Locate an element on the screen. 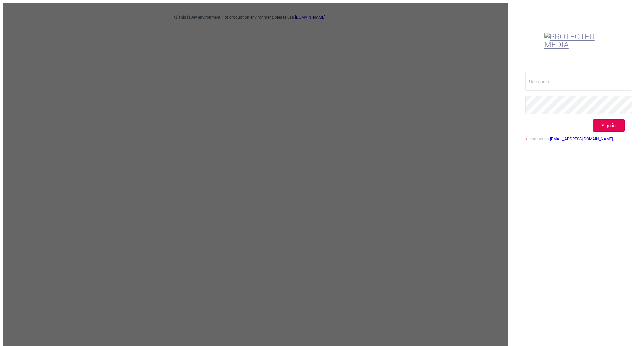  button: Sign in is located at coordinates (608, 125).